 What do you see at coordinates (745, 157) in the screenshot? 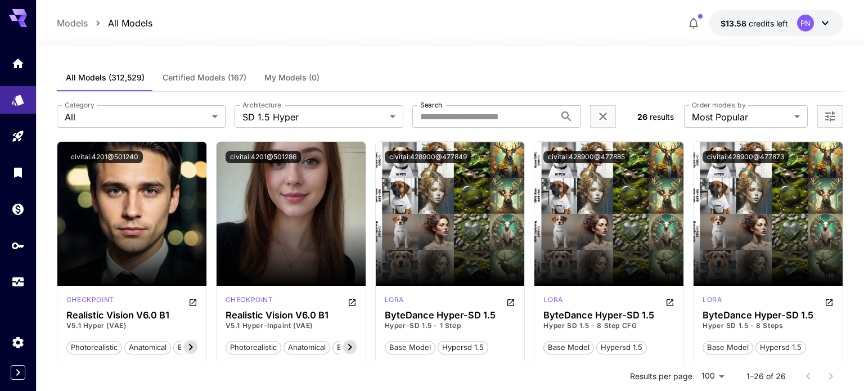
I see `button: civitai:428900@477873` at bounding box center [745, 157].